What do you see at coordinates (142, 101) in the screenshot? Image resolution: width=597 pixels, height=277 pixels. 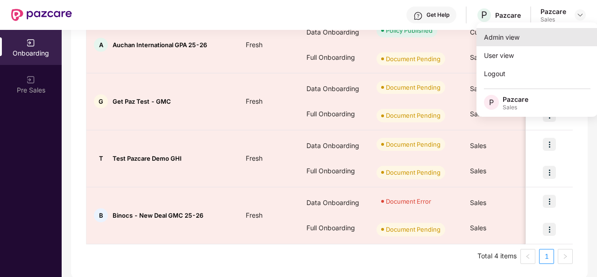 I see `span: Get Paz Test - GMC` at bounding box center [142, 101].